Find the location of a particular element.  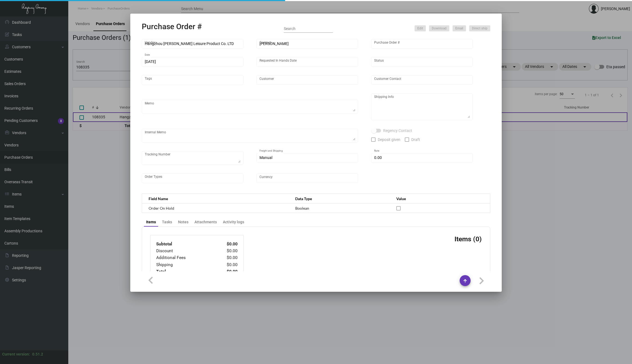

div: Tasks is located at coordinates (167, 222).